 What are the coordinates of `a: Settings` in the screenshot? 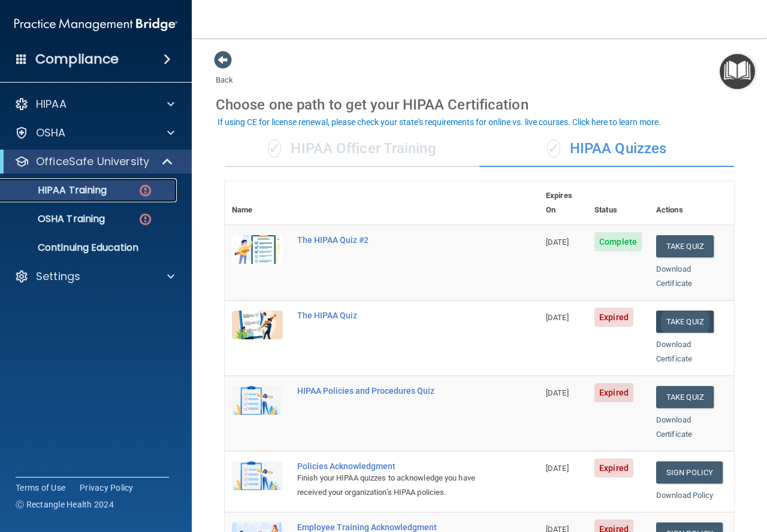 It's located at (94, 277).